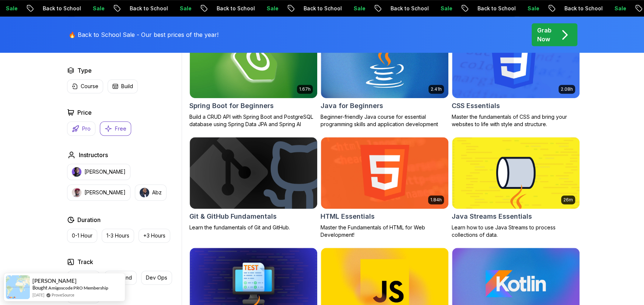 The height and width of the screenshot is (305, 644). I want to click on p: Learn how to use Java Streams to process collections of data., so click(516, 231).